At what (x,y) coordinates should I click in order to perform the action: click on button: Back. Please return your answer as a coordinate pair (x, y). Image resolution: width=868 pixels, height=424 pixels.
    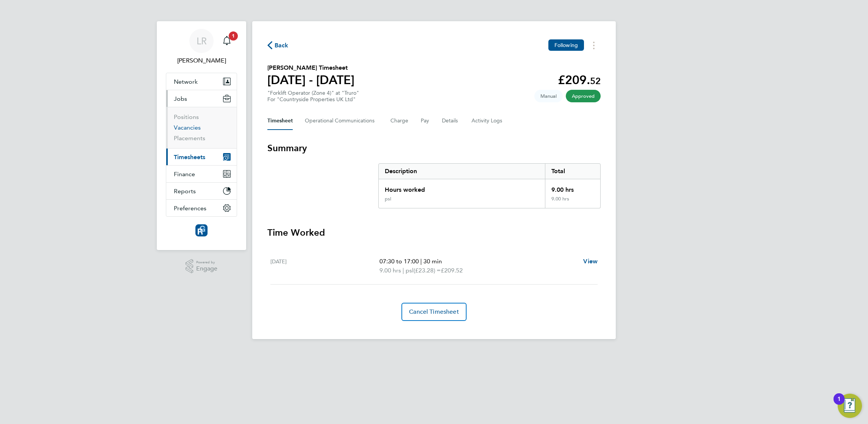
    Looking at the image, I should click on (278, 45).